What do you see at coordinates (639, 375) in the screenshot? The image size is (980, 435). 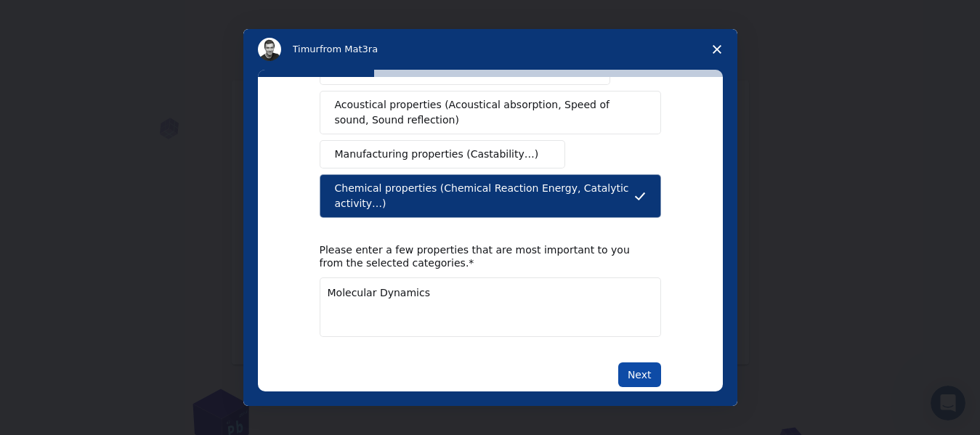 I see `button: Next` at bounding box center [639, 375].